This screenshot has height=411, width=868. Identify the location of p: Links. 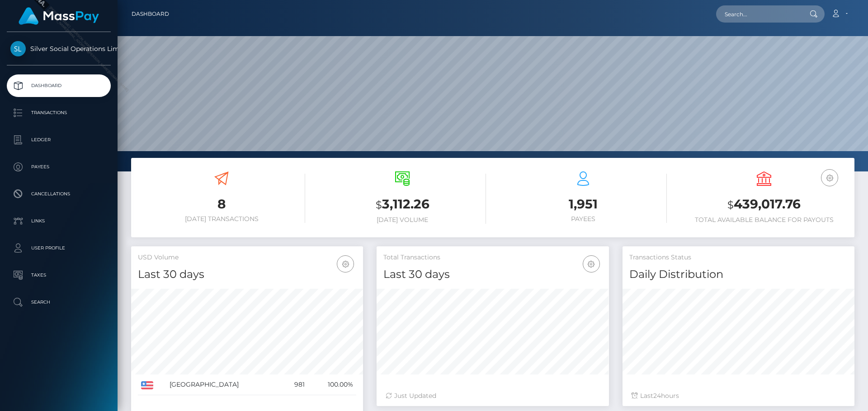
(59, 221).